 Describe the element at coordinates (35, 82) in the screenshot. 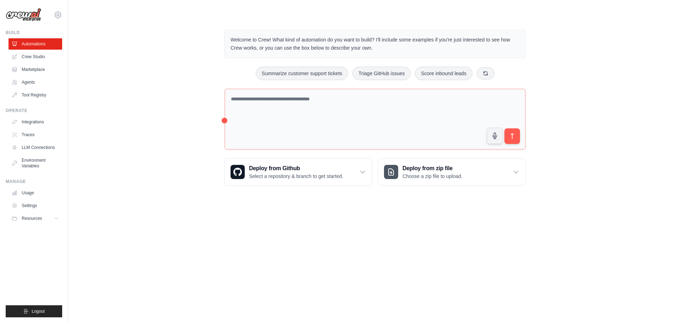

I see `a: Agents` at that location.